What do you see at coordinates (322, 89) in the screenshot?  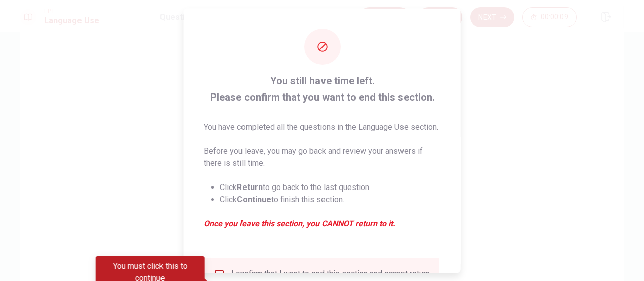 I see `span: You still have time left. Please confirm that you want to end this section.` at bounding box center [322, 89].